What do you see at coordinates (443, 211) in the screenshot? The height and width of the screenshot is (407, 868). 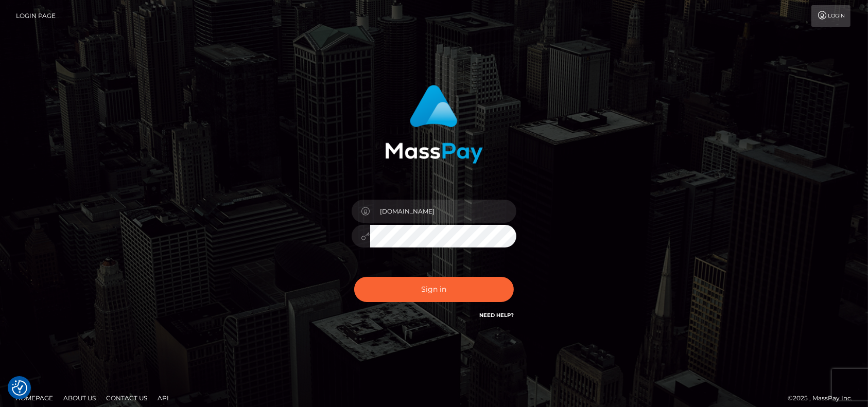 I see `input: Username...` at bounding box center [443, 211].